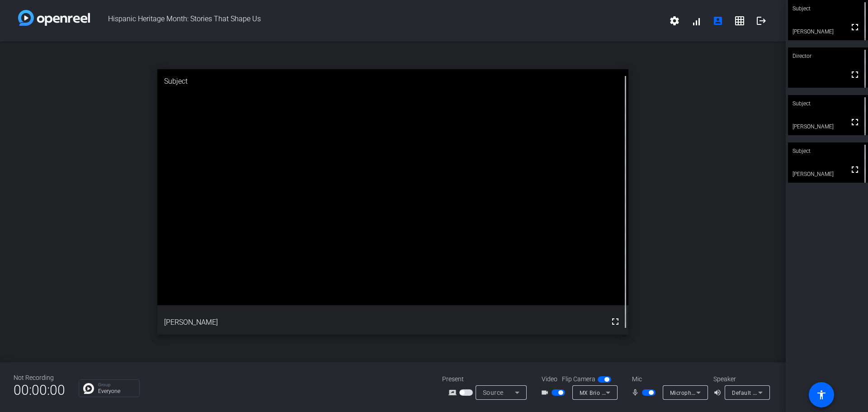 The width and height of the screenshot is (868, 412). I want to click on span: Microphone (Jabra SPEAK 410 USB), so click(718, 393).